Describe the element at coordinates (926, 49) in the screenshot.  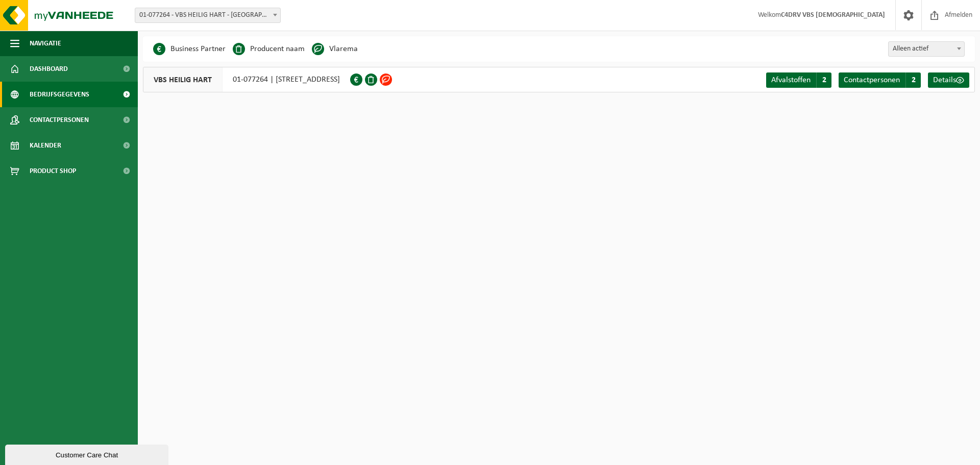
I see `span: Alleen actief` at that location.